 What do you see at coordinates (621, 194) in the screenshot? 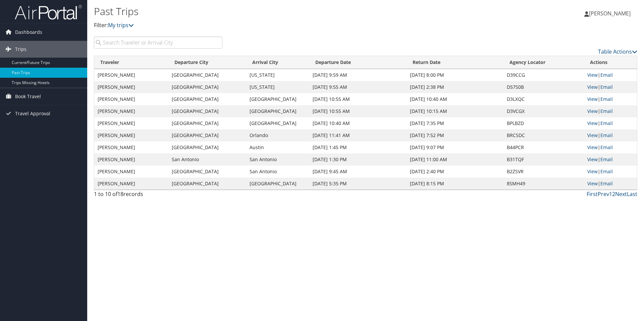
I see `a: Next` at bounding box center [621, 194].